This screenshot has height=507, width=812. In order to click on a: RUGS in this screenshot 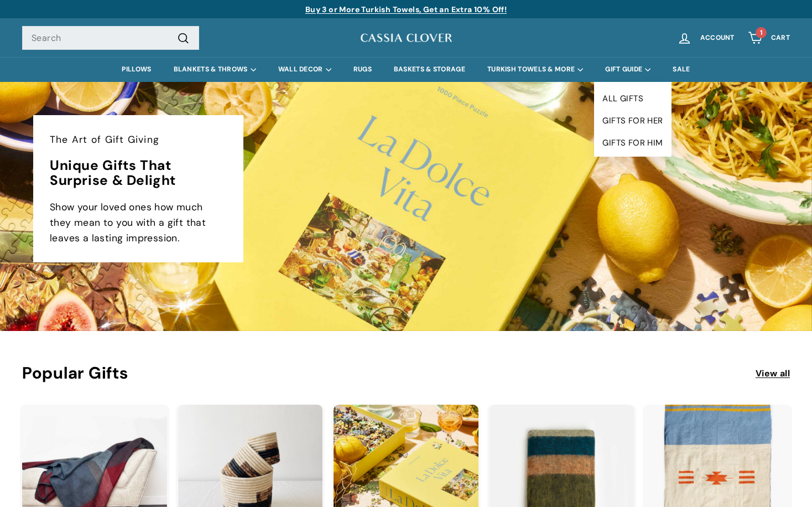, I will do `click(362, 69)`.